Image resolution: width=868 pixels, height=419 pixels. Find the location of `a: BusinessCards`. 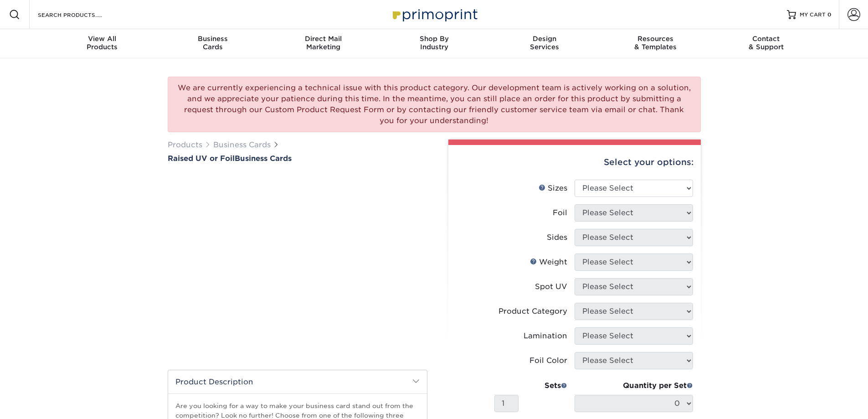

a: BusinessCards is located at coordinates (212, 44).